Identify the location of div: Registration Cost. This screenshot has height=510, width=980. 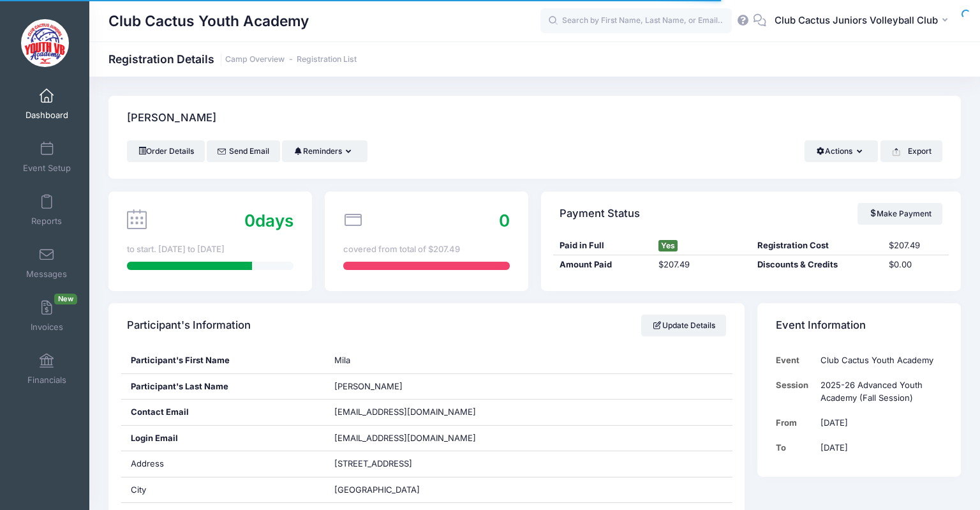
(817, 245).